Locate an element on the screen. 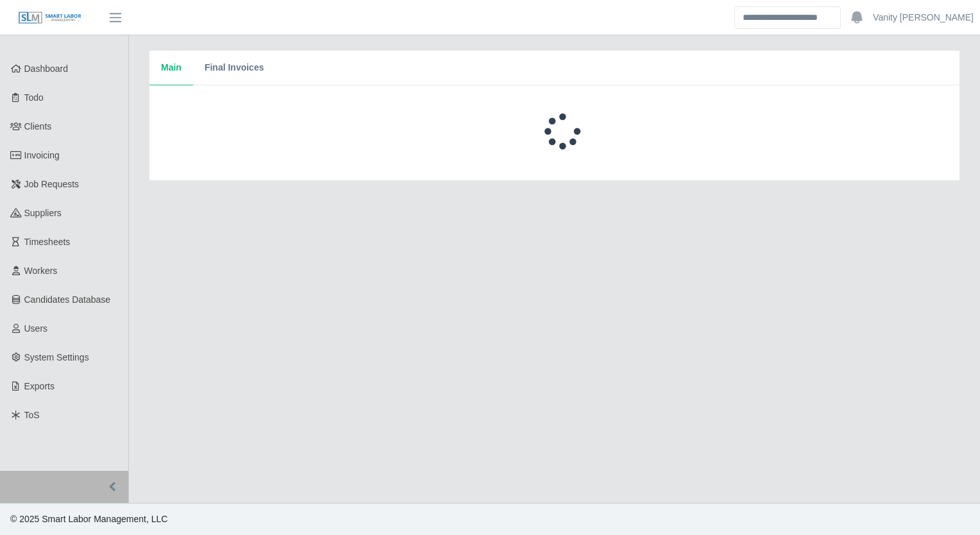 The image size is (980, 535). button: Main is located at coordinates (171, 68).